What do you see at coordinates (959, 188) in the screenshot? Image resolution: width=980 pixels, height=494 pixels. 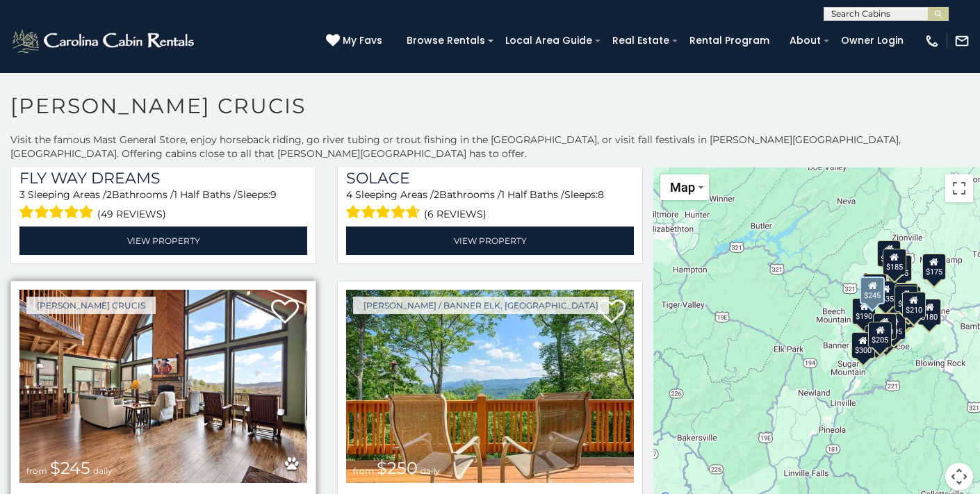 I see `button: Toggle fullscreen view` at bounding box center [959, 188].